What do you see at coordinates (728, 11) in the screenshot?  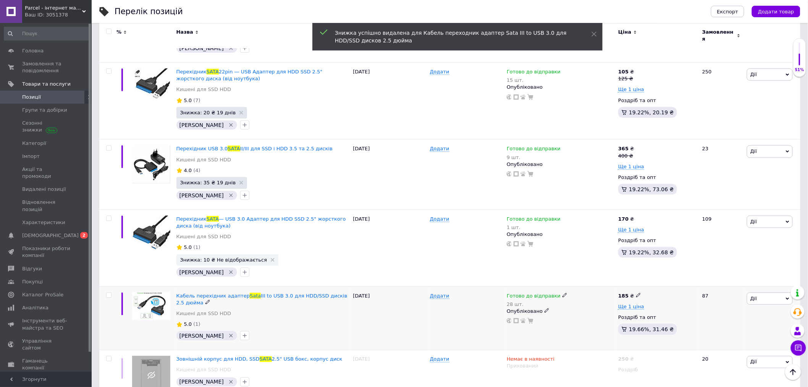 I see `button: Експорт` at bounding box center [728, 11].